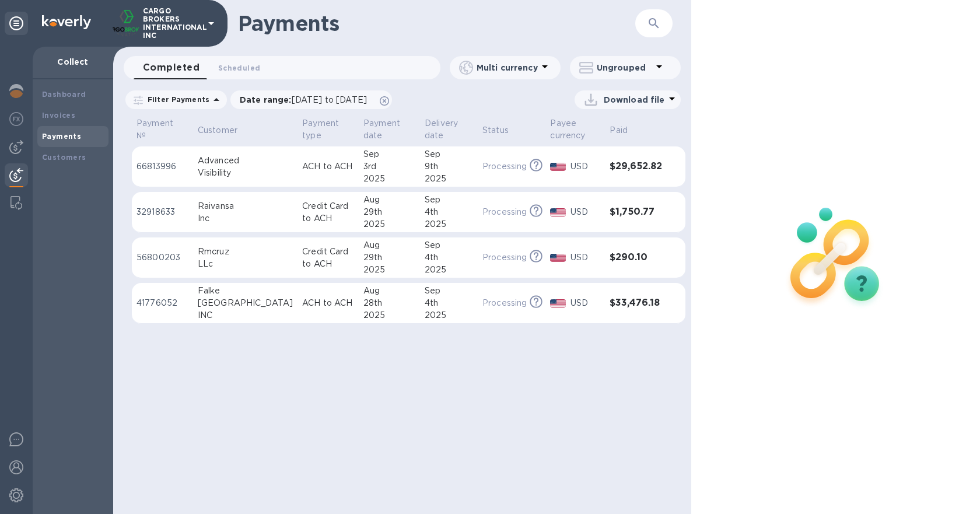  I want to click on img: Logo, so click(67, 22).